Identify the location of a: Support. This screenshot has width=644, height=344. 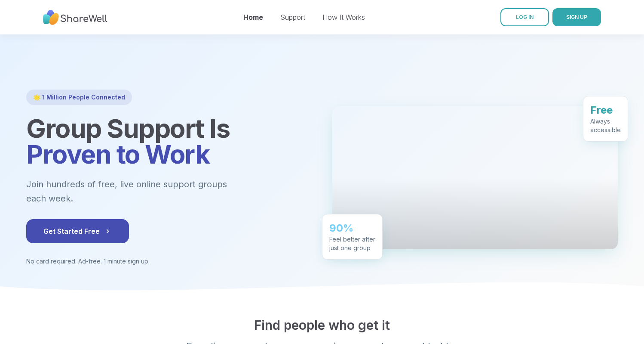
(293, 17).